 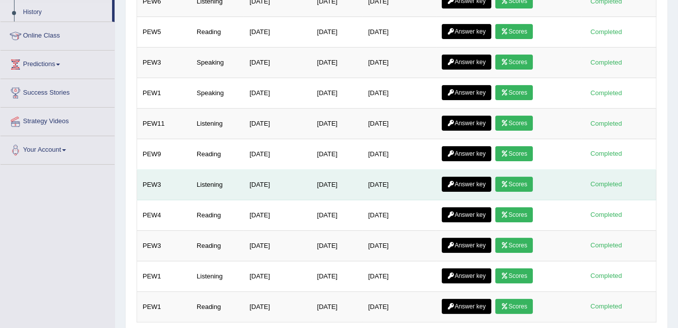 What do you see at coordinates (58, 35) in the screenshot?
I see `a: Online Class` at bounding box center [58, 35].